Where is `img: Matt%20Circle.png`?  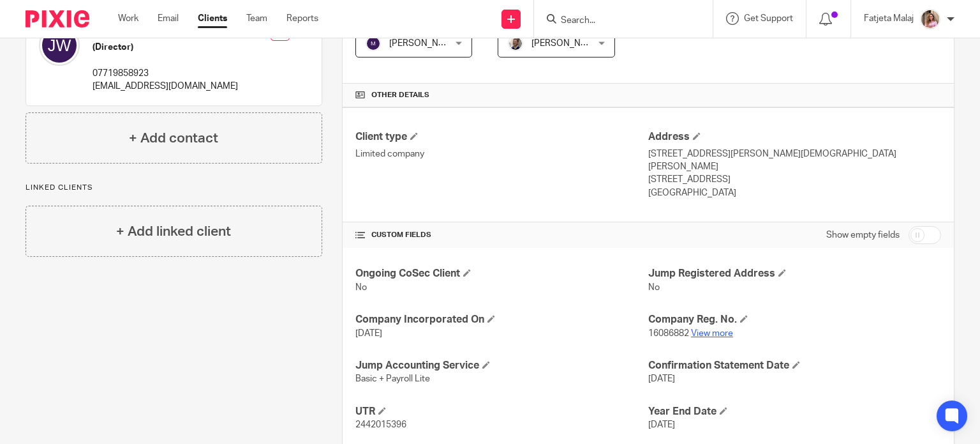
img: Matt%20Circle.png is located at coordinates (516, 43).